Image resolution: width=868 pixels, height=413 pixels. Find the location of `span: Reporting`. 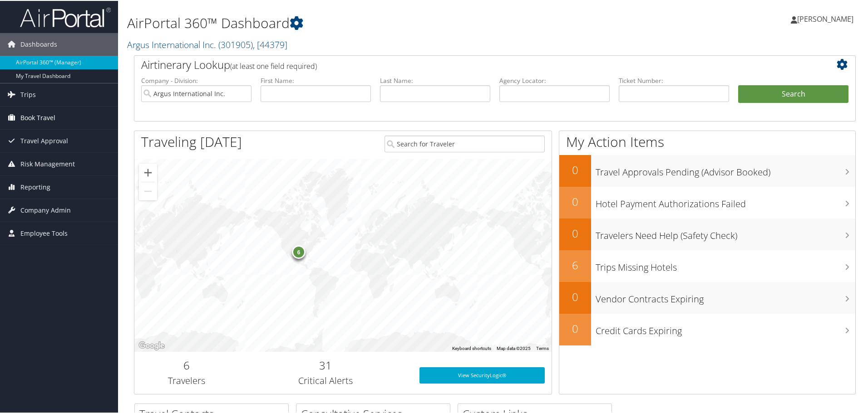

span: Reporting is located at coordinates (36, 187).